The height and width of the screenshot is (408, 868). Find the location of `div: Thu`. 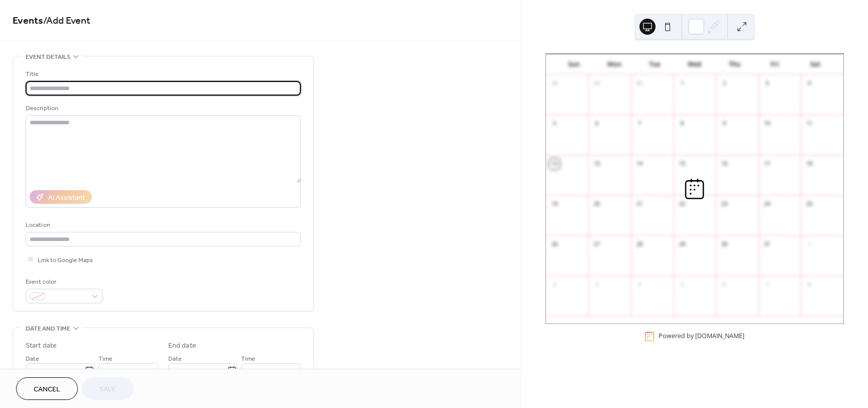

div: Thu is located at coordinates (734, 64).